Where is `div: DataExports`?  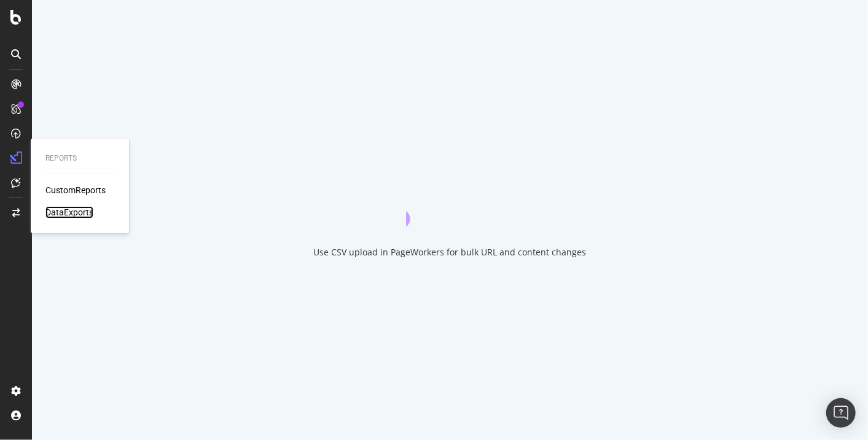 div: DataExports is located at coordinates (69, 212).